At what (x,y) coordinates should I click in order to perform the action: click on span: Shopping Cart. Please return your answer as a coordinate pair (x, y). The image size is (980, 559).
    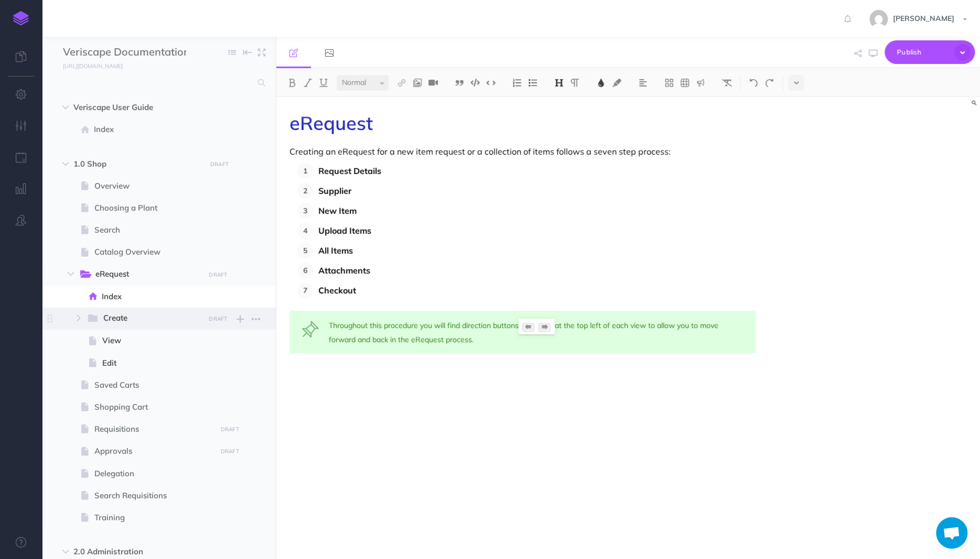
    Looking at the image, I should click on (153, 407).